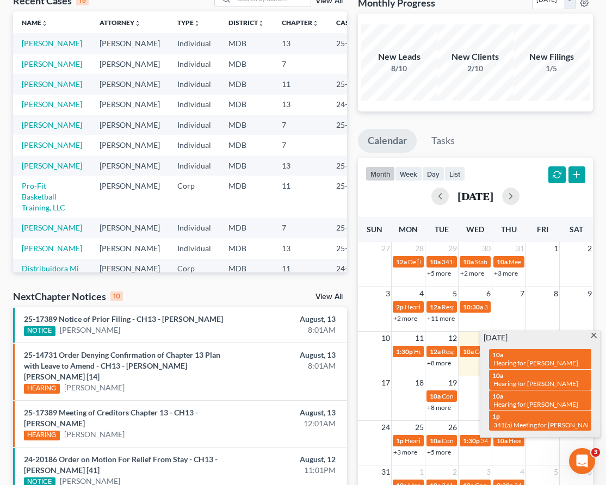 This screenshot has height=485, width=606. I want to click on a: Attorneyunfold_more, so click(120, 22).